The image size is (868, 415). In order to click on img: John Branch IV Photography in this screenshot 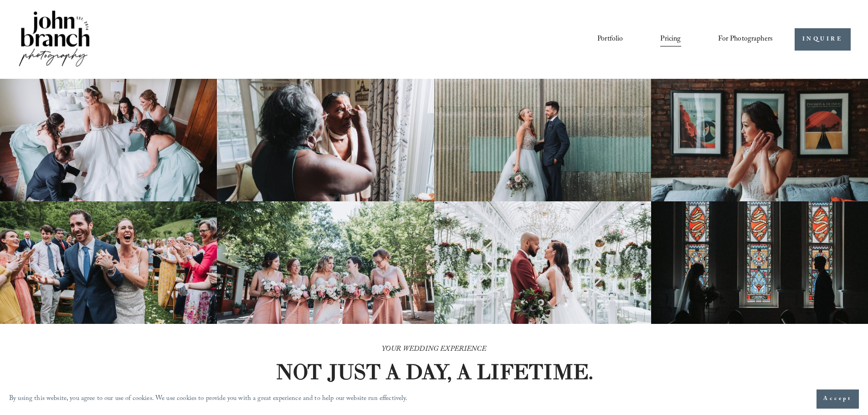, I will do `click(54, 39)`.